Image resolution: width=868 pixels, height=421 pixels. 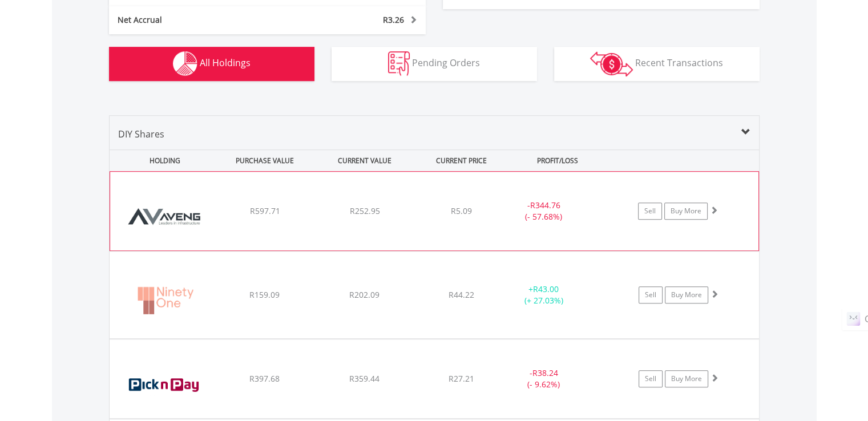 I want to click on span: R252.95, so click(x=364, y=210).